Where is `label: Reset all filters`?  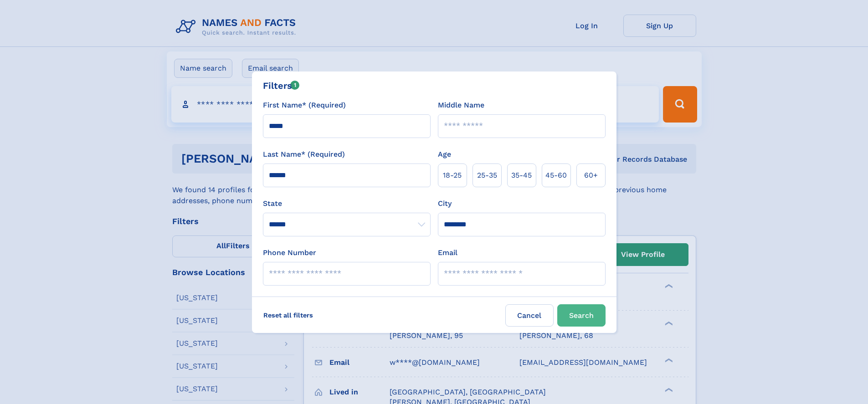
label: Reset all filters is located at coordinates (288, 315).